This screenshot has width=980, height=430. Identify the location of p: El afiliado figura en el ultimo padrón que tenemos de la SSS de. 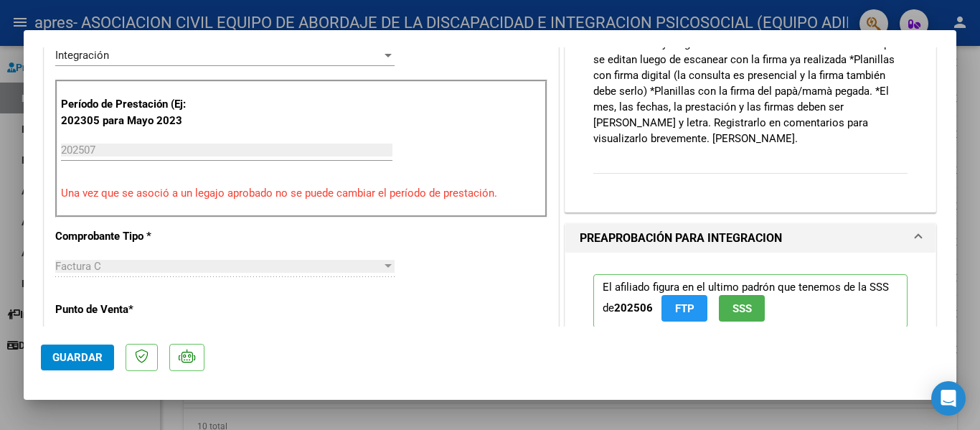
(750, 301).